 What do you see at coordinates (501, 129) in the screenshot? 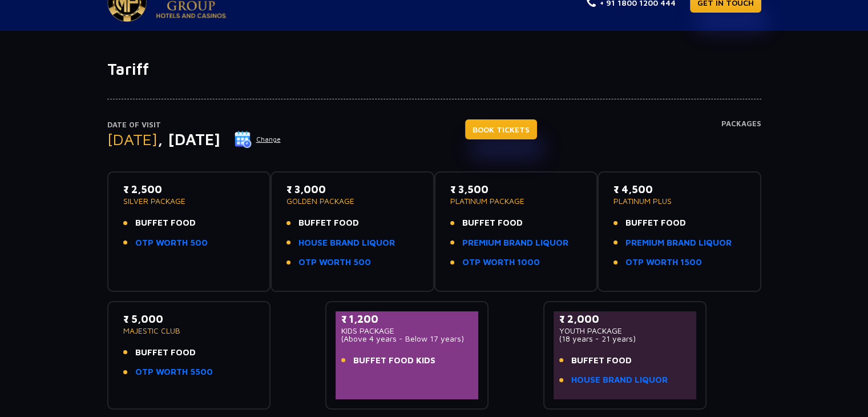
I see `a: BOOK TICKETS` at bounding box center [501, 129].